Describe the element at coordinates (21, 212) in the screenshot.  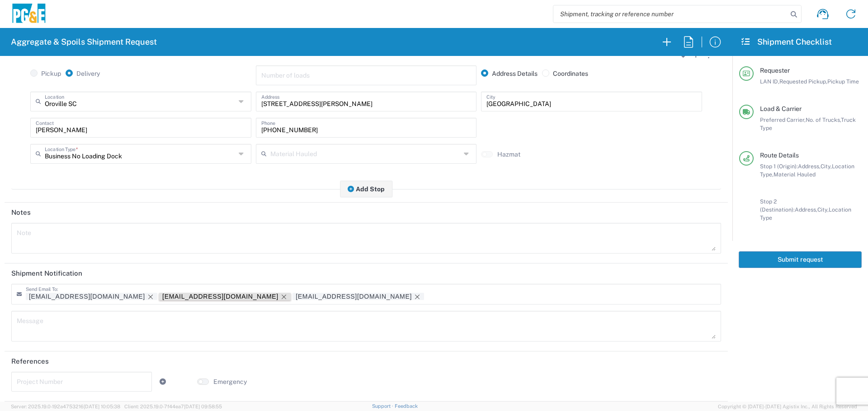
I see `h2: Notes` at that location.